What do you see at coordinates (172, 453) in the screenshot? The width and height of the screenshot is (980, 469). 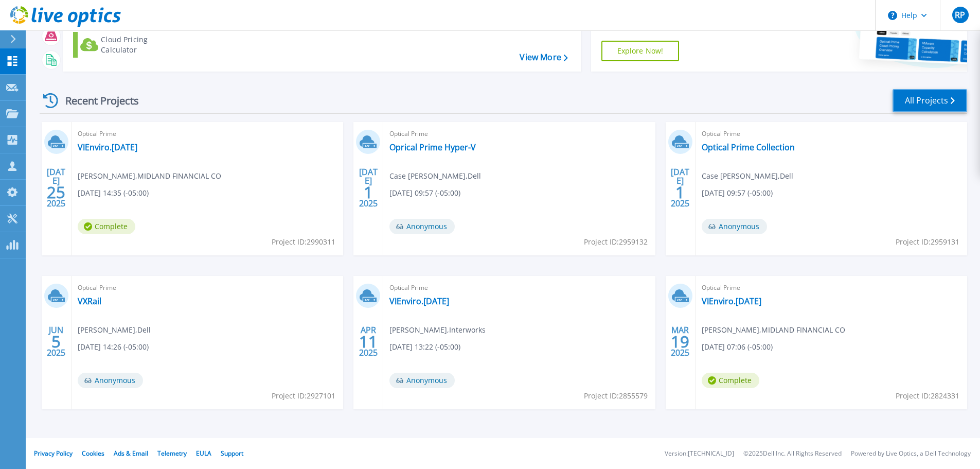 I see `a: Telemetry` at bounding box center [172, 453].